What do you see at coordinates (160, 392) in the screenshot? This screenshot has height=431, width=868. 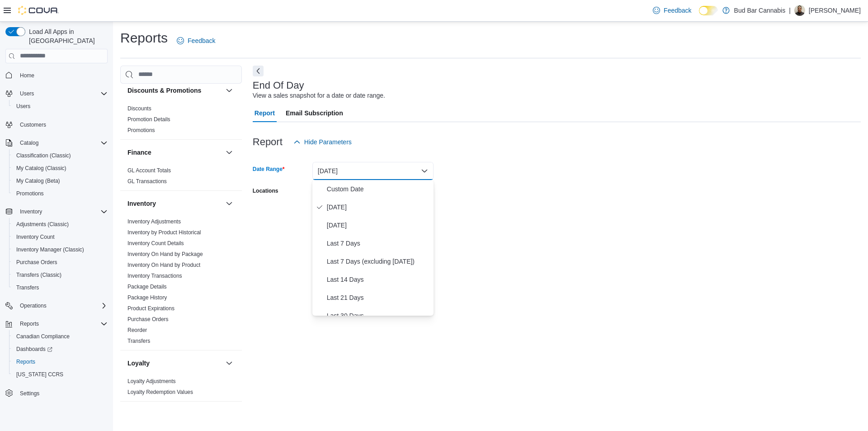 I see `span: Loyalty Redemption Values` at bounding box center [160, 392].